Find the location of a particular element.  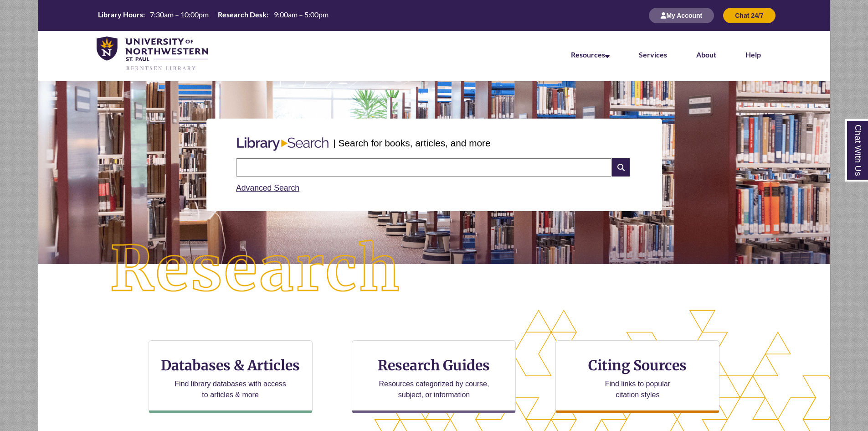

h3: Databases & Articles is located at coordinates (231, 365).